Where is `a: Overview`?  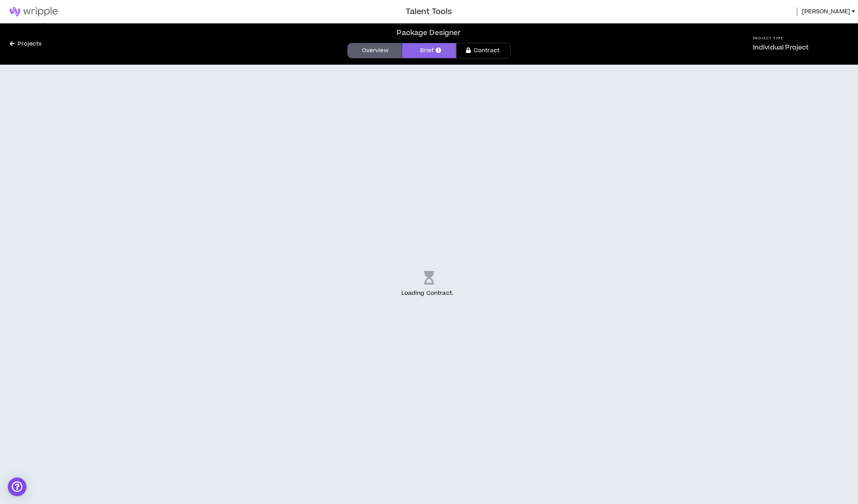
a: Overview is located at coordinates (374, 50).